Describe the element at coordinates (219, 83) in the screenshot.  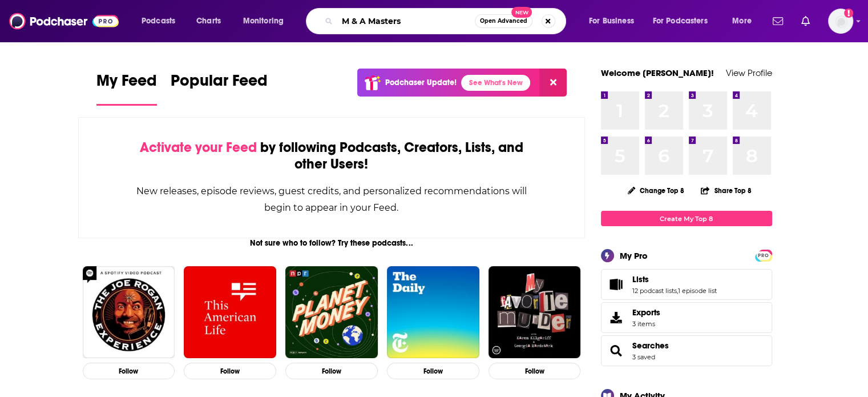
I see `span: Popular Feed` at that location.